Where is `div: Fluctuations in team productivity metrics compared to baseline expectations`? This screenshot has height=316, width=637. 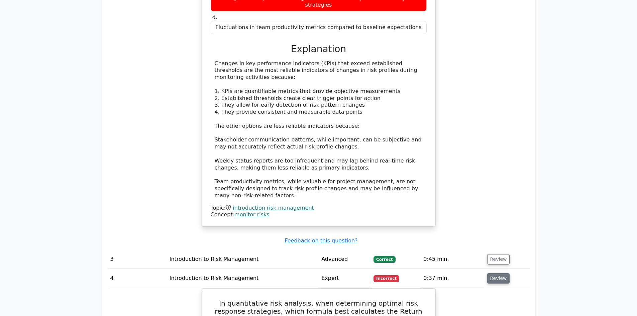 div: Fluctuations in team productivity metrics compared to baseline expectations is located at coordinates (319, 27).